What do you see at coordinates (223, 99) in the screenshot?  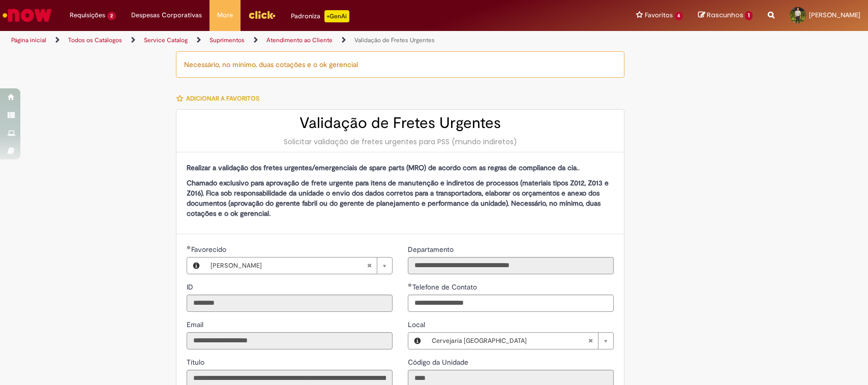 I see `span: Adicionar a Favoritos` at bounding box center [223, 99].